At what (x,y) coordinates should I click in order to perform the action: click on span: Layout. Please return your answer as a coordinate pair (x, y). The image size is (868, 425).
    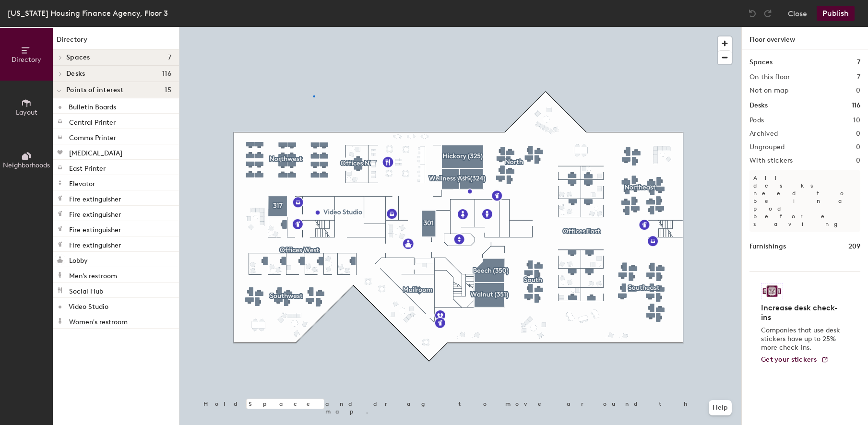
    Looking at the image, I should click on (27, 112).